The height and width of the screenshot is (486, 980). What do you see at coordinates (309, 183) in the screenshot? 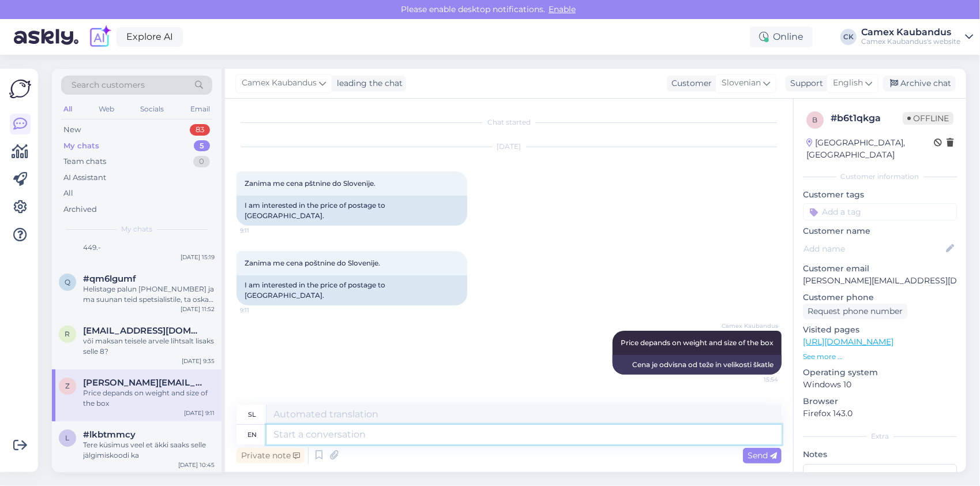
I see `span: Zanima me cena pštnine do Slovenije.` at bounding box center [309, 183].